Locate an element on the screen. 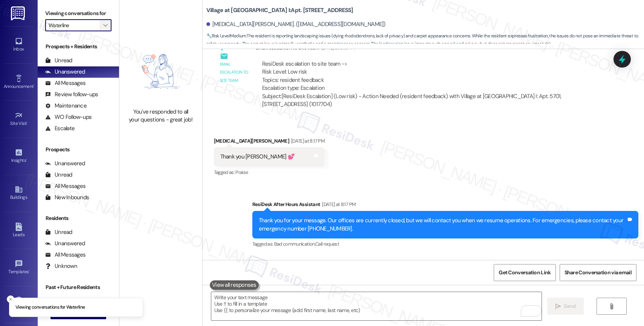 The image size is (644, 326). a: Leads is located at coordinates (19, 230).